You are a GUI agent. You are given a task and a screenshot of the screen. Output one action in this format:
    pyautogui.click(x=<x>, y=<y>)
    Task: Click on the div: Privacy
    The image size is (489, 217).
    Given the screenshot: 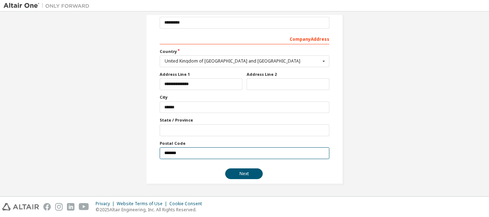 What is the action you would take?
    pyautogui.click(x=106, y=204)
    